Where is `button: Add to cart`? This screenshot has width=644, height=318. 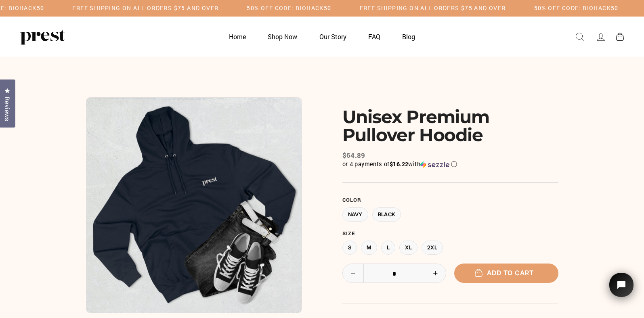 button: Add to cart is located at coordinates (506, 273).